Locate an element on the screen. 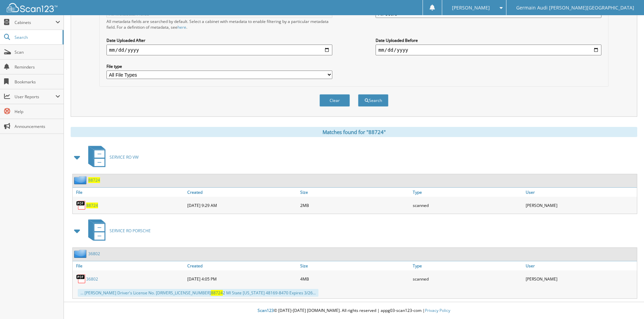  span: Search is located at coordinates (37, 38).